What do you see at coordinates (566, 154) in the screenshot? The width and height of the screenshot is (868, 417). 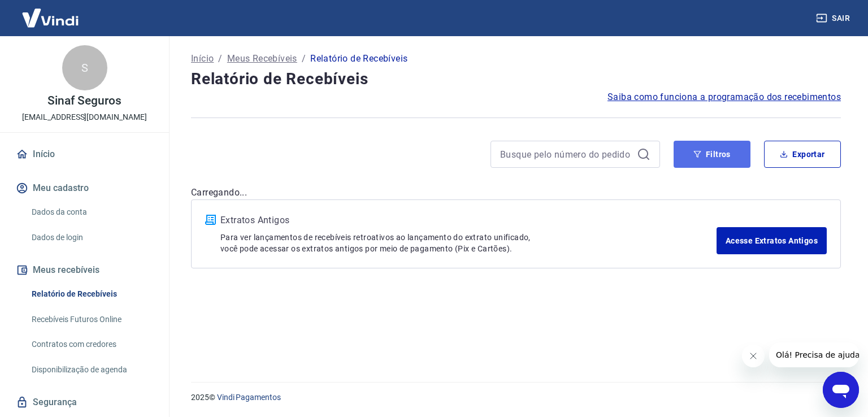 I see `input: Busque pelo número do pedido` at bounding box center [566, 154].